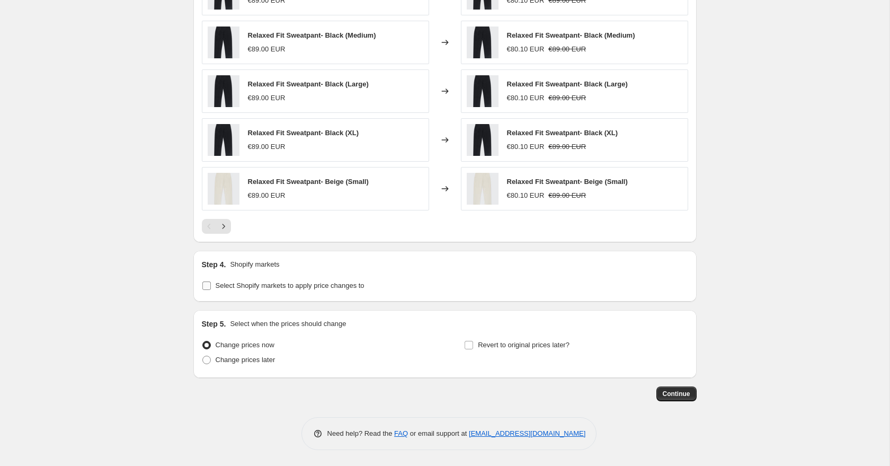  I want to click on h2: Step 5., so click(214, 324).